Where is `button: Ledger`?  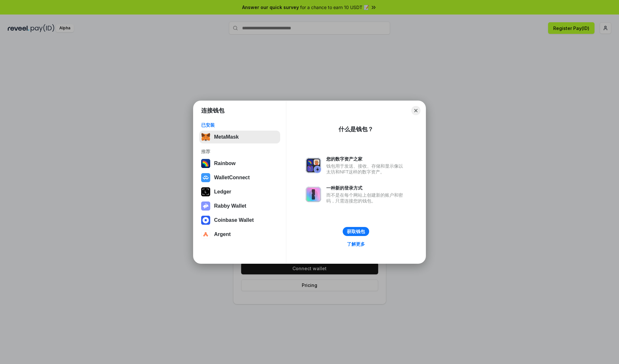
button: Ledger is located at coordinates (239, 192).